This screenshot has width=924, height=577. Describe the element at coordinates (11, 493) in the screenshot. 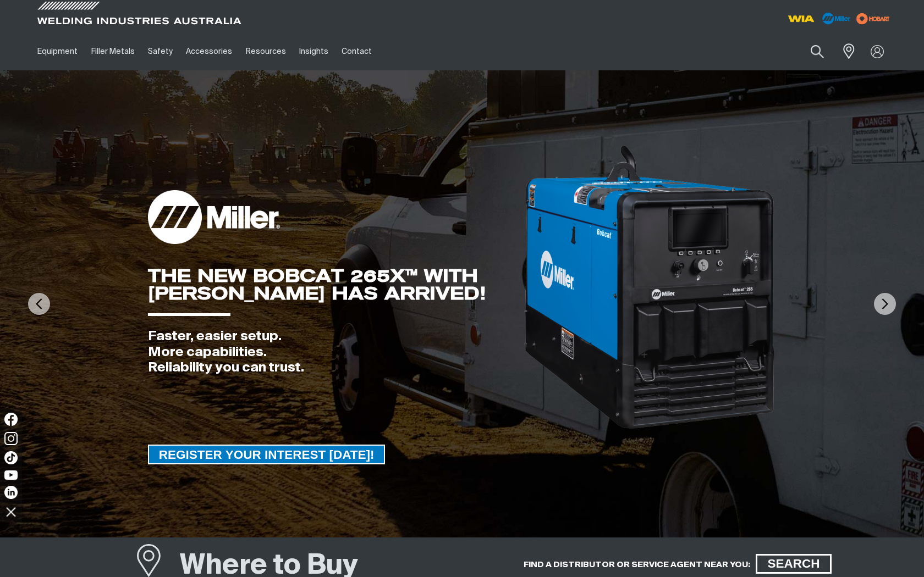

I see `img: LinkedIn` at that location.